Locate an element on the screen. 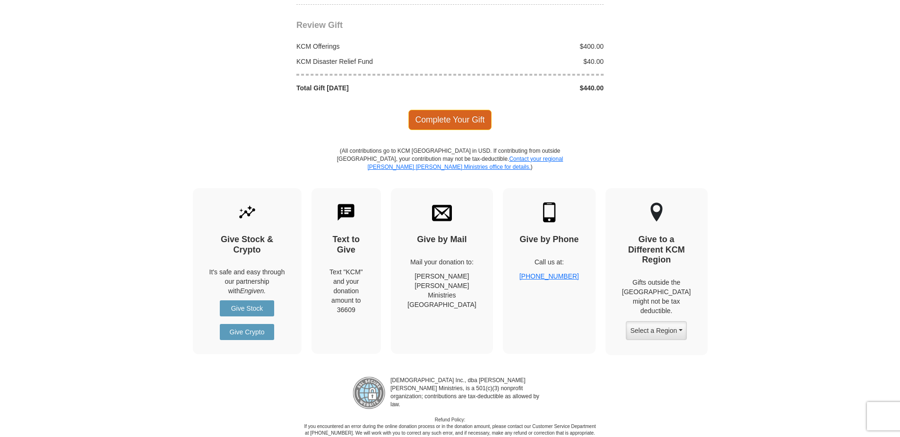  h4: Give by Phone is located at coordinates (549, 240).